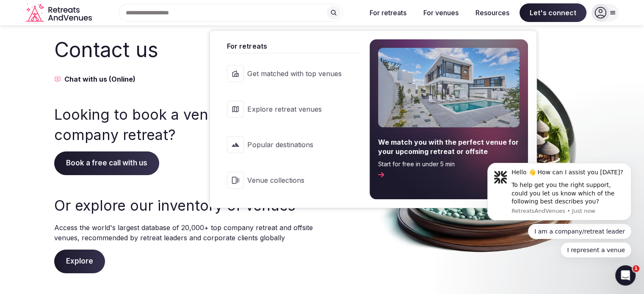 This screenshot has width=644, height=294. Describe the element at coordinates (105, 79) in the screenshot. I see `button: Quick reply: I am a company/retreat leader` at that location.